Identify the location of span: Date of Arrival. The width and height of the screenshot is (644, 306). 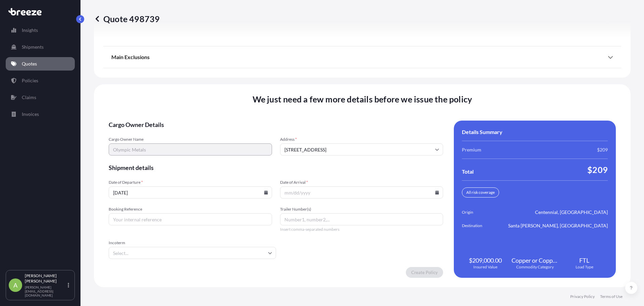
(362, 182).